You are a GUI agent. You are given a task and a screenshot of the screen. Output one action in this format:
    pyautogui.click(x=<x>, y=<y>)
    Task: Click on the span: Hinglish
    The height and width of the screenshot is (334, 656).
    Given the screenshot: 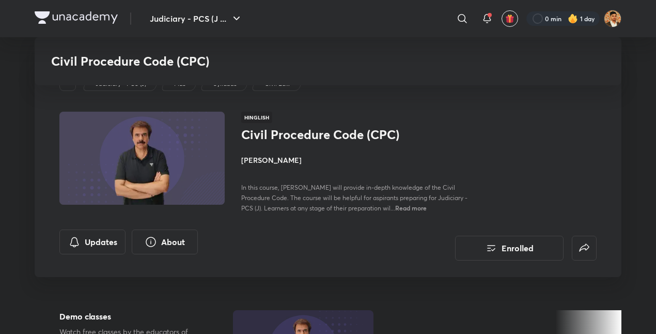 What is the action you would take?
    pyautogui.click(x=257, y=117)
    